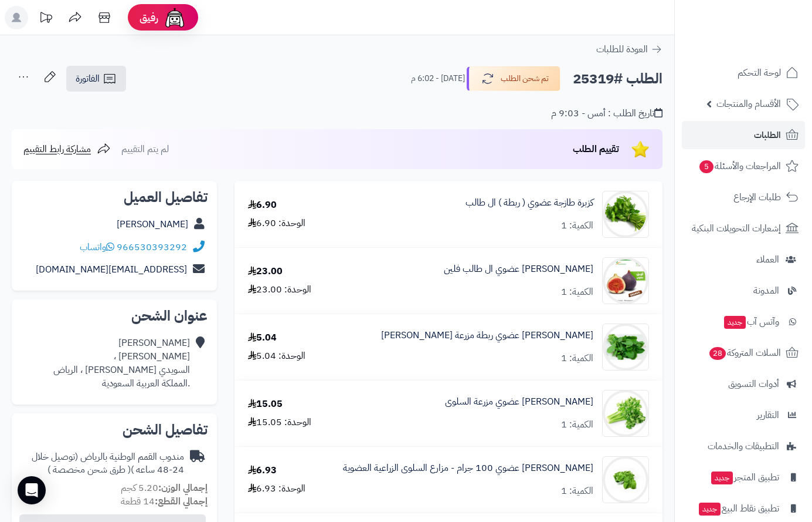 This screenshot has height=522, width=812. What do you see at coordinates (262, 338) in the screenshot?
I see `div: 5.04` at bounding box center [262, 338].